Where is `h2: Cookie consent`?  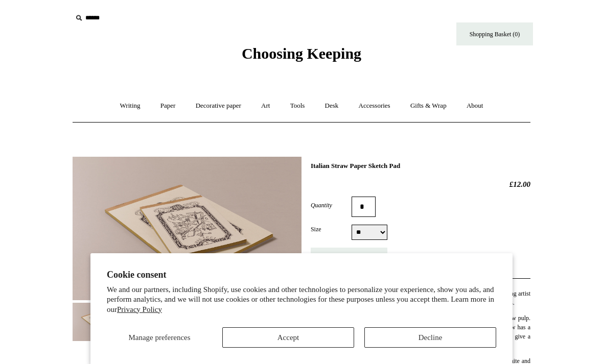
h2: Cookie consent is located at coordinates (302, 275).